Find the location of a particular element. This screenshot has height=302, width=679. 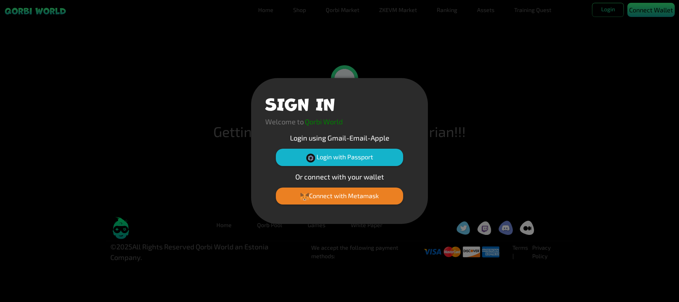

p: Qorbi World is located at coordinates (323, 122).